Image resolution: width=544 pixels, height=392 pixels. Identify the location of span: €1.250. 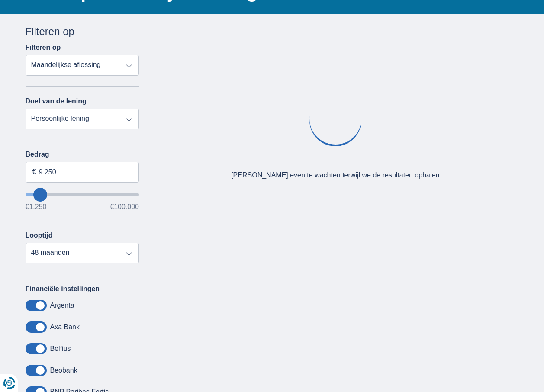
(36, 207).